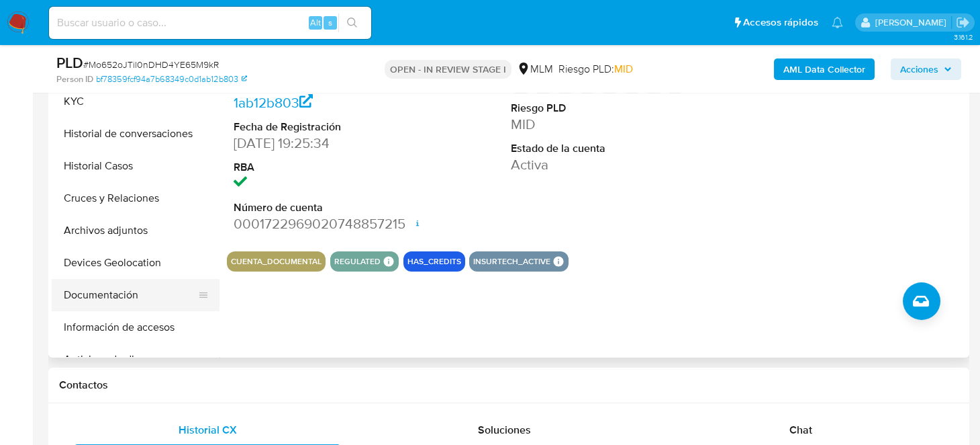 The width and height of the screenshot is (980, 445). What do you see at coordinates (448, 69) in the screenshot?
I see `p: OPEN - IN REVIEW STAGE I` at bounding box center [448, 69].